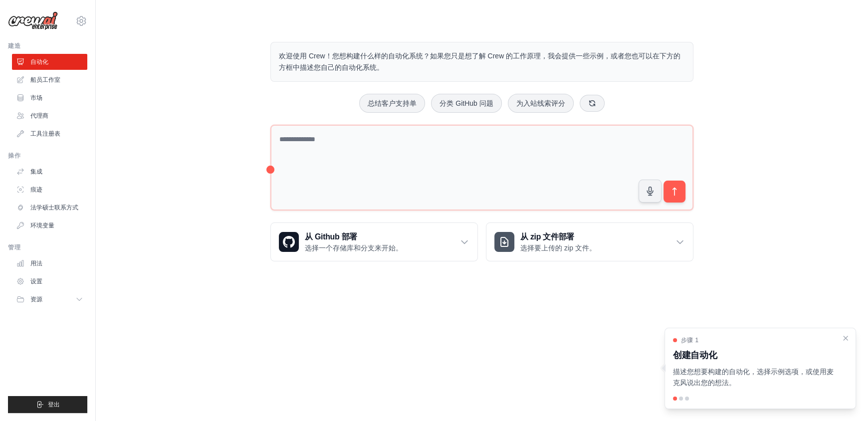  I want to click on font: 用法, so click(36, 263).